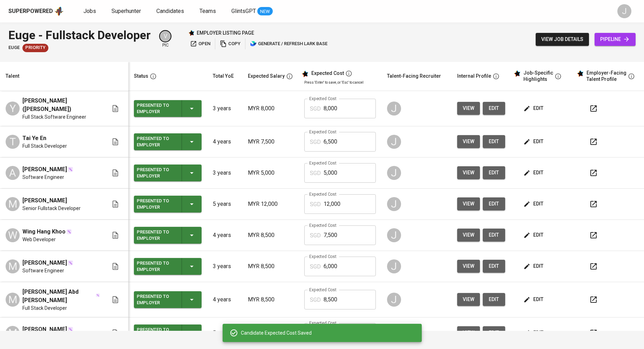 The image size is (644, 349). Describe the element at coordinates (270, 109) in the screenshot. I see `p: MYR 8,000` at that location.